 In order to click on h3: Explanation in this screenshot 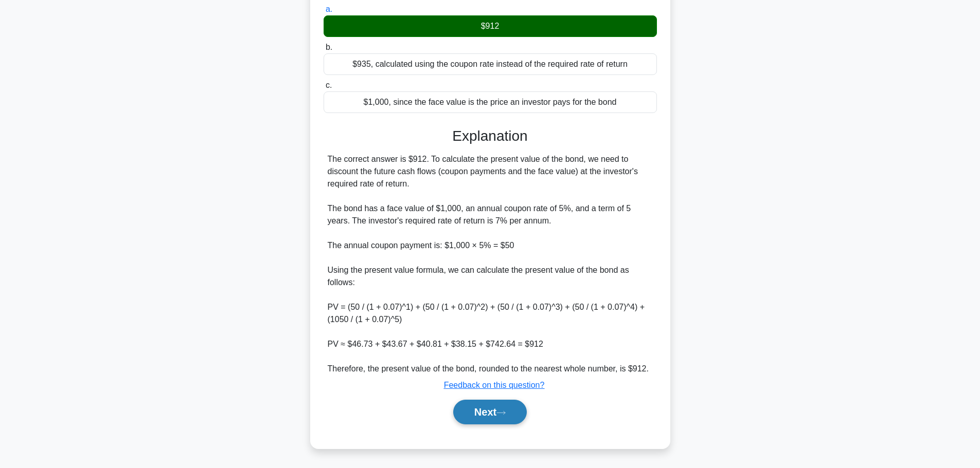, I will do `click(490, 136)`.